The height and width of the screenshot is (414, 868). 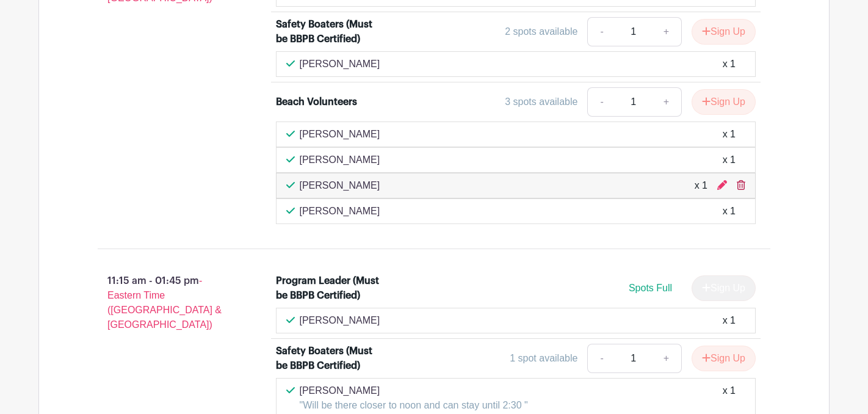 What do you see at coordinates (540, 102) in the screenshot?
I see `div: 3 spots available` at bounding box center [540, 102].